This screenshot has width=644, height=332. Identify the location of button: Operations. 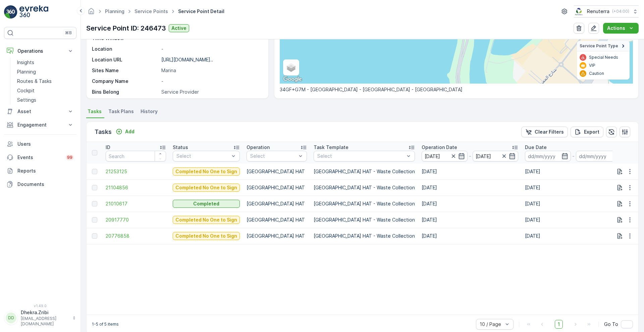
(40, 51).